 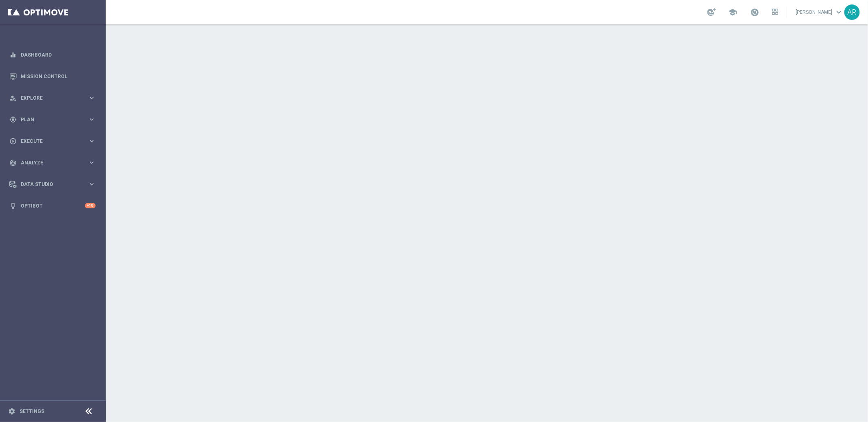 What do you see at coordinates (52, 55) in the screenshot?
I see `div: equalizer Dashboard` at bounding box center [52, 55].